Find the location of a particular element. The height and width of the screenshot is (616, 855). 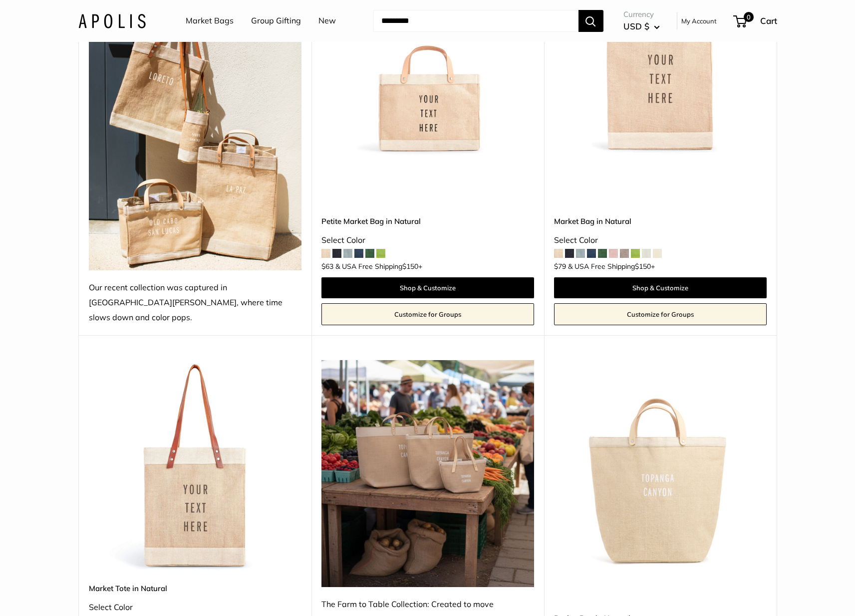

a: Market Bags is located at coordinates (210, 21).